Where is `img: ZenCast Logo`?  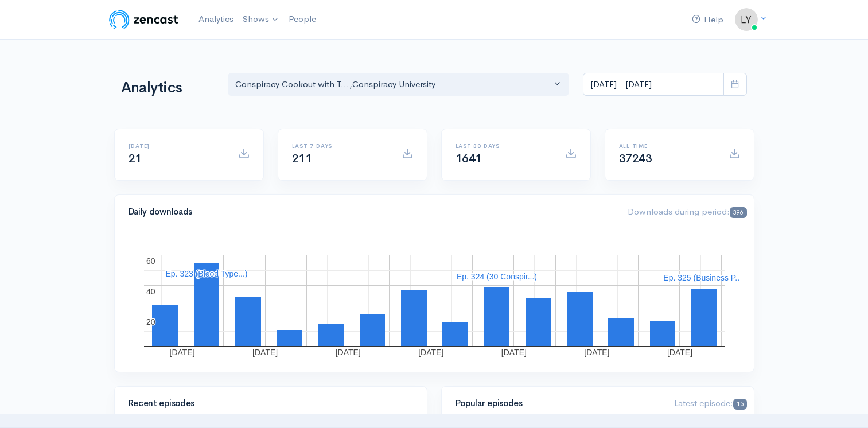
img: ZenCast Logo is located at coordinates (144, 20).